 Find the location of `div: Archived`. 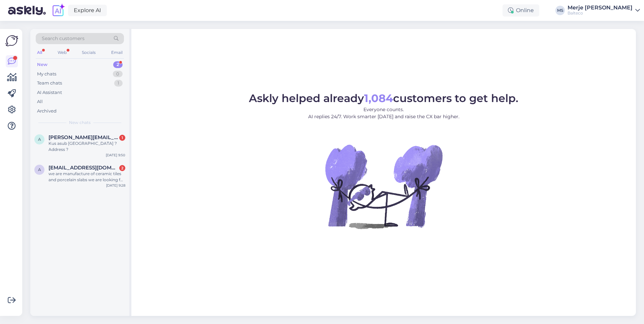

div: Archived is located at coordinates (47, 111).